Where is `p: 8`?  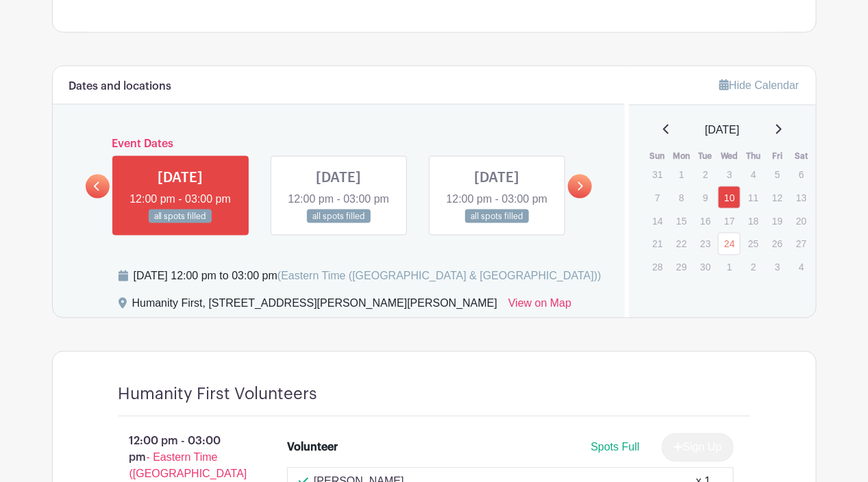
p: 8 is located at coordinates (680, 197).